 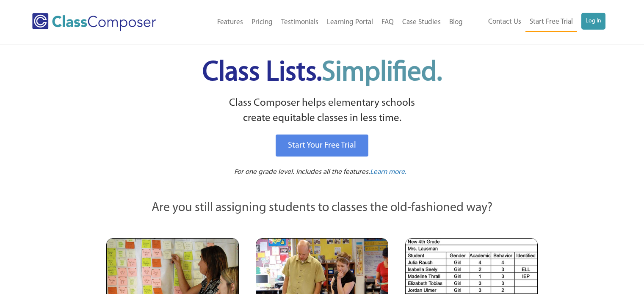 I want to click on span: For one grade level. Includes all the features., so click(x=302, y=172).